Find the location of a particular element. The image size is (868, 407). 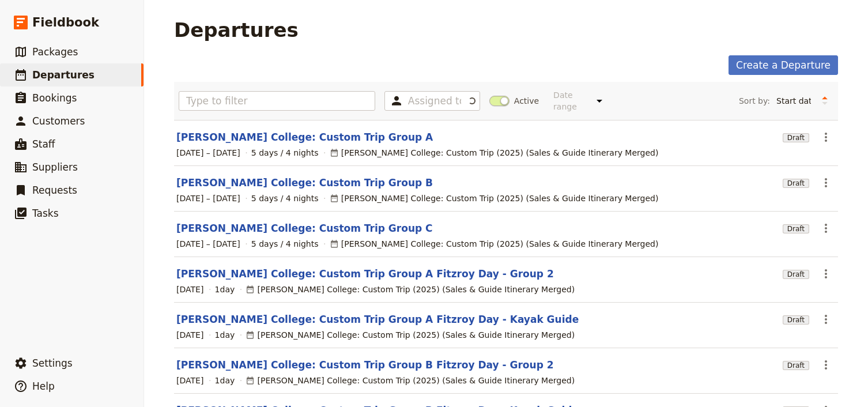

span: Help is located at coordinates (43, 386).